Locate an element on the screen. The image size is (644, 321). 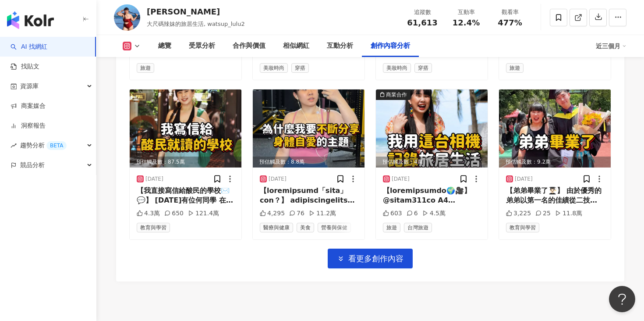
span: 競品分析 is located at coordinates (32, 165).